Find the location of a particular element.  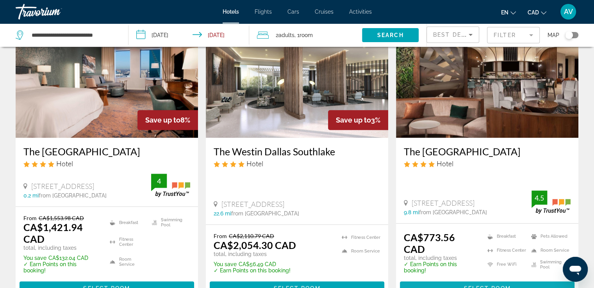

span: Flights is located at coordinates (263, 12).